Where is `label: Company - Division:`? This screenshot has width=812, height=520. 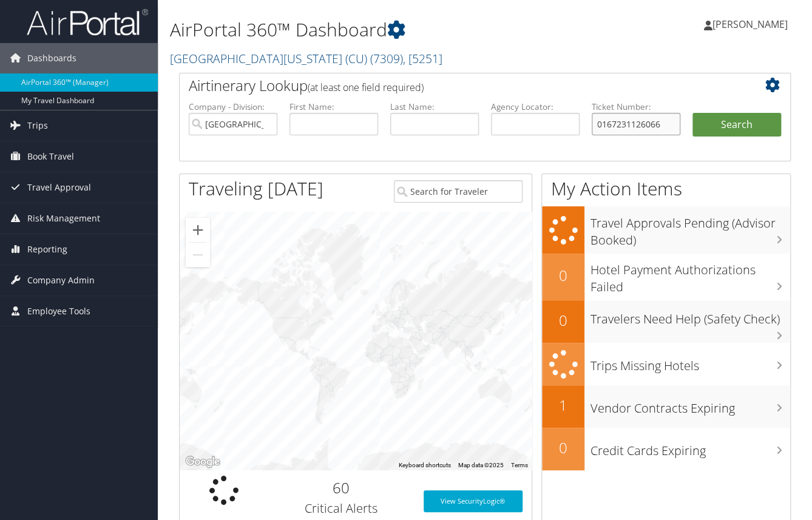
label: Company - Division: is located at coordinates (233, 107).